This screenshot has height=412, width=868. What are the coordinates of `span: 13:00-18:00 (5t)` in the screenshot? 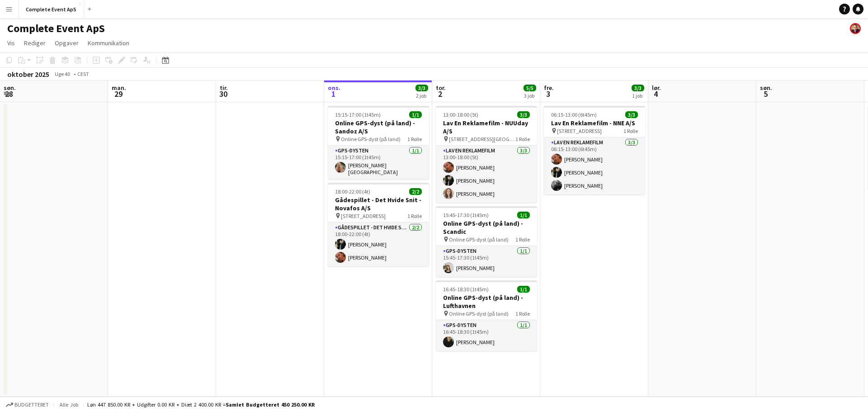 It's located at (461, 114).